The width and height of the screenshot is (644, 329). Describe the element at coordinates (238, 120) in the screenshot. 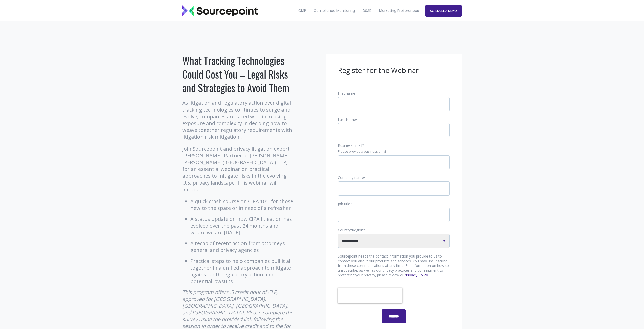

I see `p: As litigation and regulatory action over digital tracking technologies continues to surge and evo...` at that location.